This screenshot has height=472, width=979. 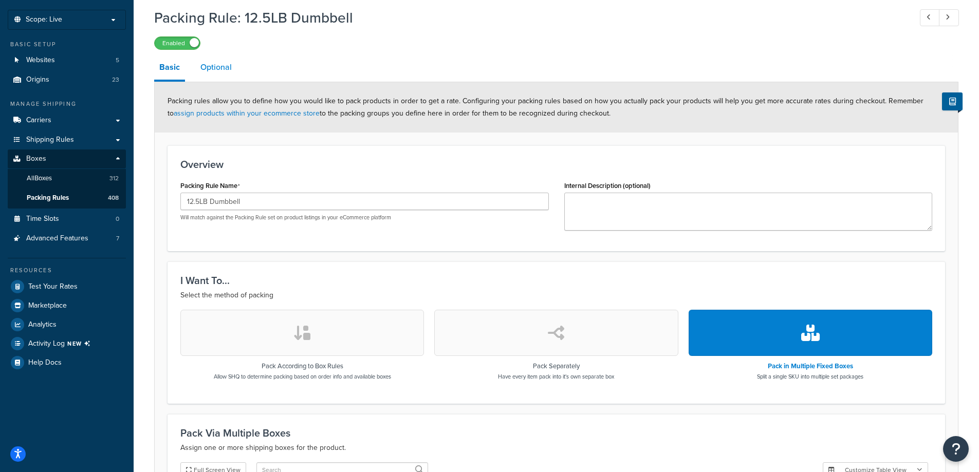 I want to click on h3: Pack According to Box Rules, so click(x=302, y=366).